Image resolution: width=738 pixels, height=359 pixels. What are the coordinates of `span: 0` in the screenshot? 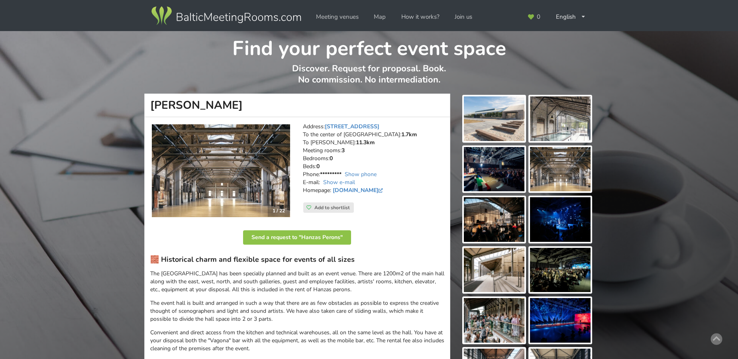 It's located at (539, 17).